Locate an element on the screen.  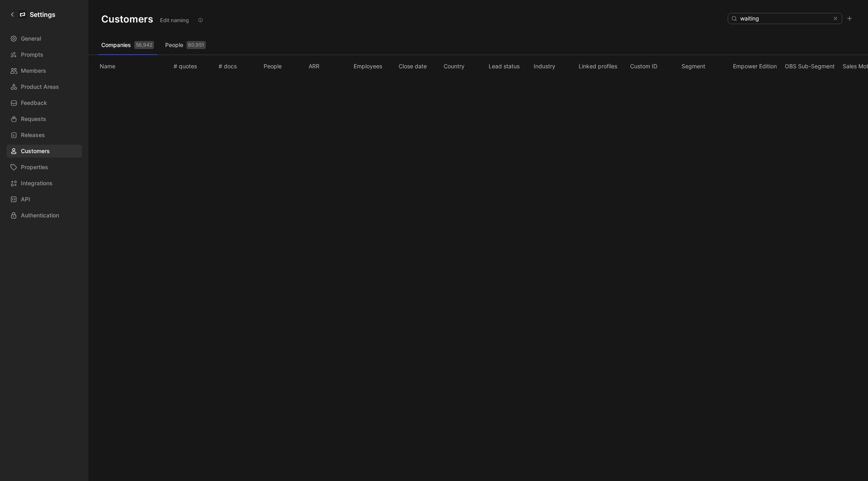
button: Companies is located at coordinates (127, 45).